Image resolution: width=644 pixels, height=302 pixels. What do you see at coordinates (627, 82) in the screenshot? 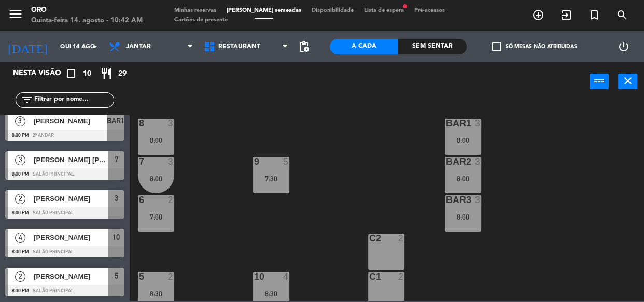
I see `button: close` at bounding box center [627, 82].